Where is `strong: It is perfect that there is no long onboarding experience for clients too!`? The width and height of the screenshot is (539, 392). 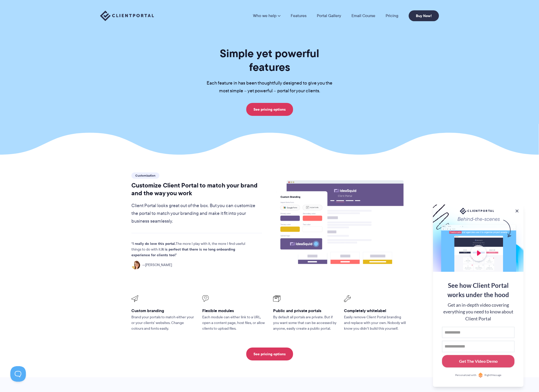 strong: It is perfect that there is no long onboarding experience for clients too! is located at coordinates (183, 252).